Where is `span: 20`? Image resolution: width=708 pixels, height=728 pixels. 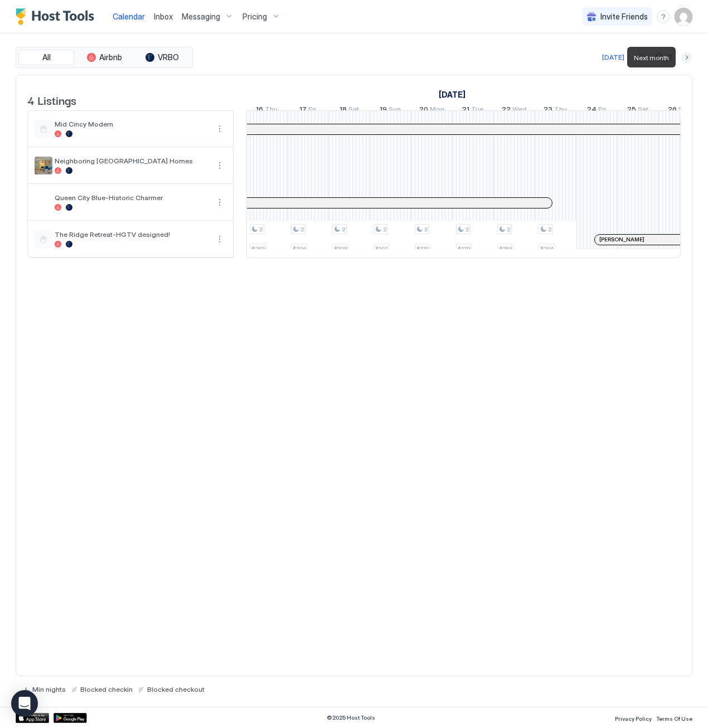
span: 20 is located at coordinates (424, 110).